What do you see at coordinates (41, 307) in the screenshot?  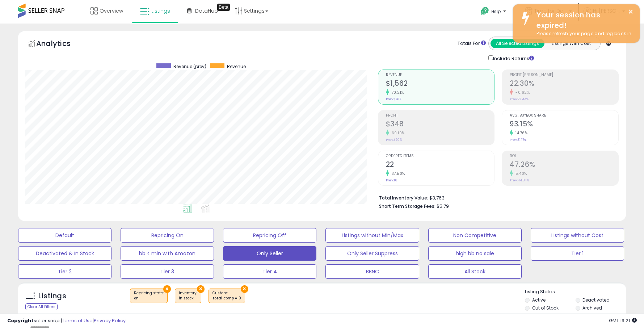 I see `div: Clear All Filters` at bounding box center [41, 307].